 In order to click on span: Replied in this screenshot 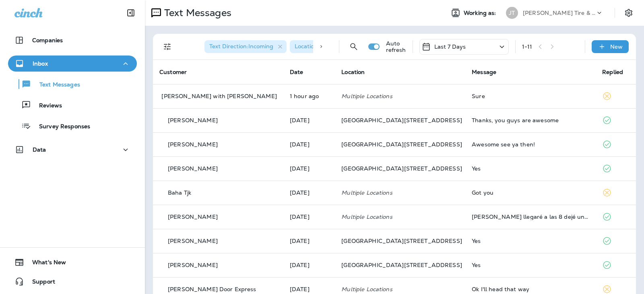, I will do `click(613, 72)`.